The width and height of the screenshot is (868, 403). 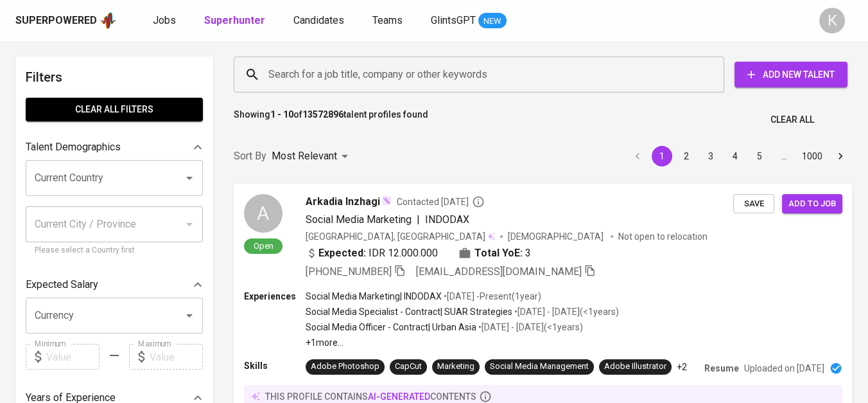 I want to click on p: this profile contains contents, so click(x=370, y=396).